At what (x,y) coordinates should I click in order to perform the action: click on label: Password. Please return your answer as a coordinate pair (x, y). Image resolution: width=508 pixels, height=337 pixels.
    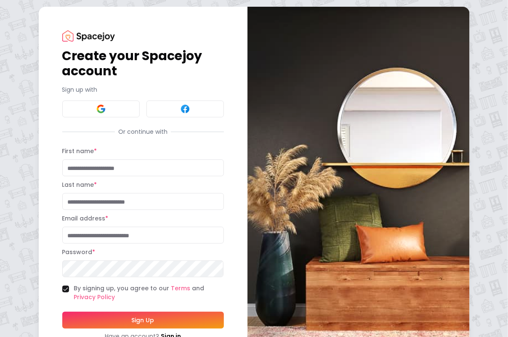
    Looking at the image, I should click on (79, 252).